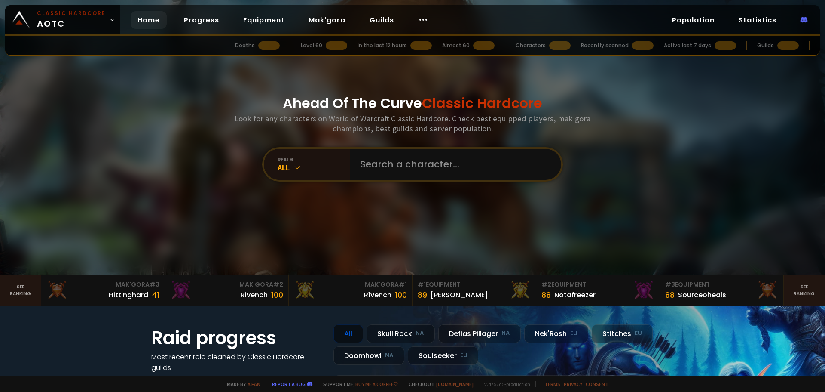 The image size is (825, 392). What do you see at coordinates (605, 46) in the screenshot?
I see `div: Recently scanned` at bounding box center [605, 46].